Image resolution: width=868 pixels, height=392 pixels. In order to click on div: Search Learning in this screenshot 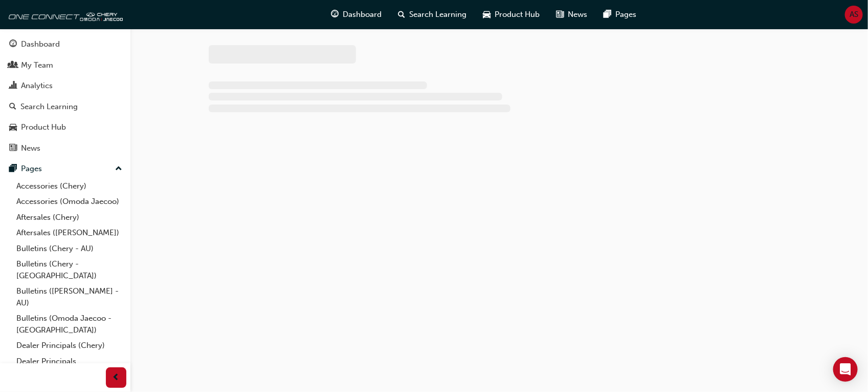, I will do `click(49, 106)`.